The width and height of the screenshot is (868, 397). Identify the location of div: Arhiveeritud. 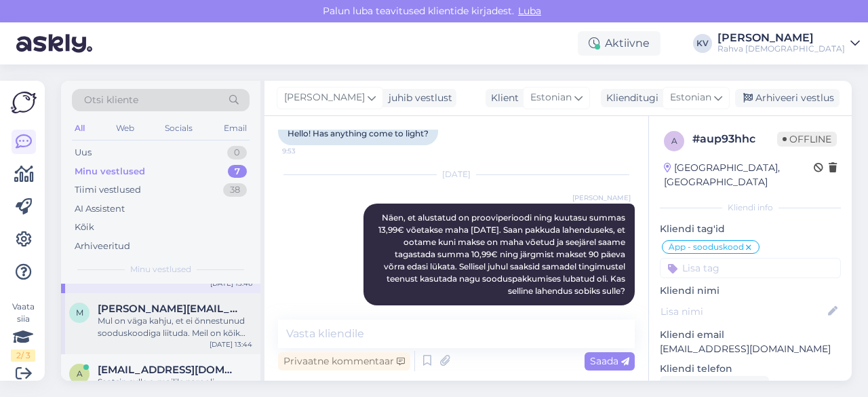
(102, 246).